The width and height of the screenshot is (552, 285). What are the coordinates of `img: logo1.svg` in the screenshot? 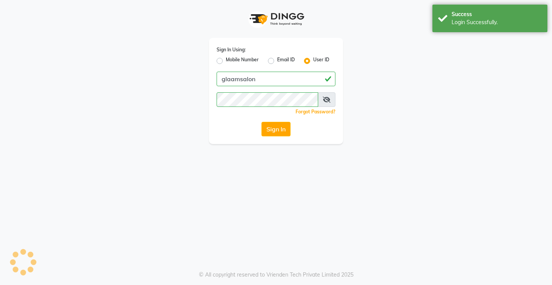 It's located at (276, 19).